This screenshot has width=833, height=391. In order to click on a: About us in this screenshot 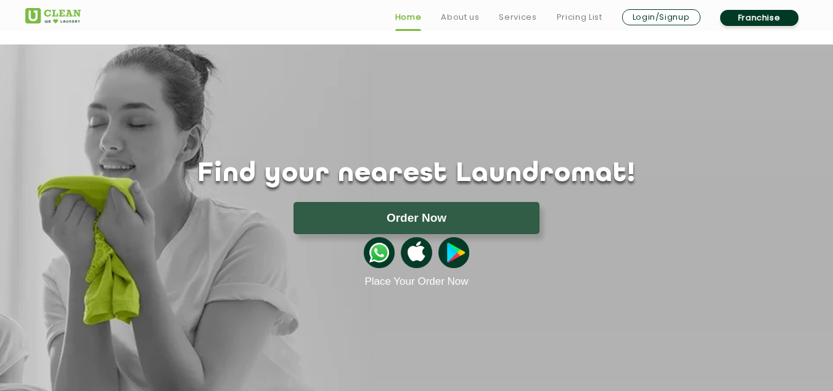, I will do `click(460, 17)`.